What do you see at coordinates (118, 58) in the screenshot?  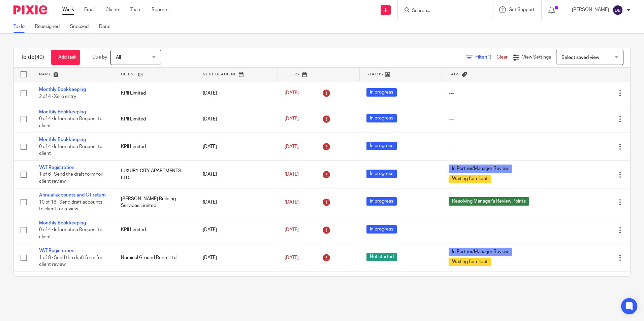 I see `span: All` at bounding box center [118, 58].